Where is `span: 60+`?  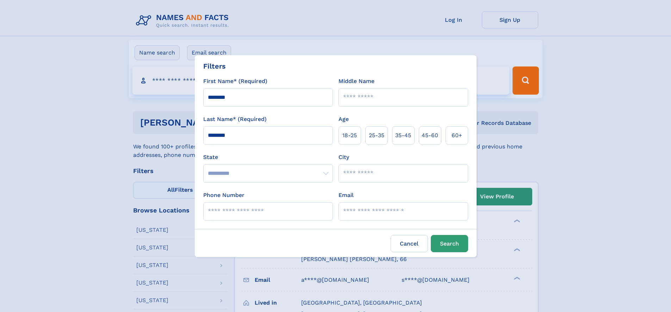 span: 60+ is located at coordinates (457, 136).